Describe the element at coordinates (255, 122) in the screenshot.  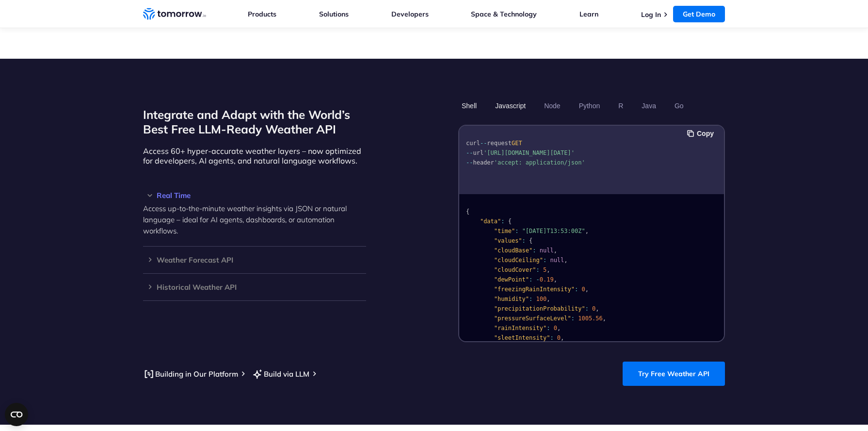
I see `h2: Integrate and Adapt with the World’s Best Free LLM-Ready Weather API` at that location.